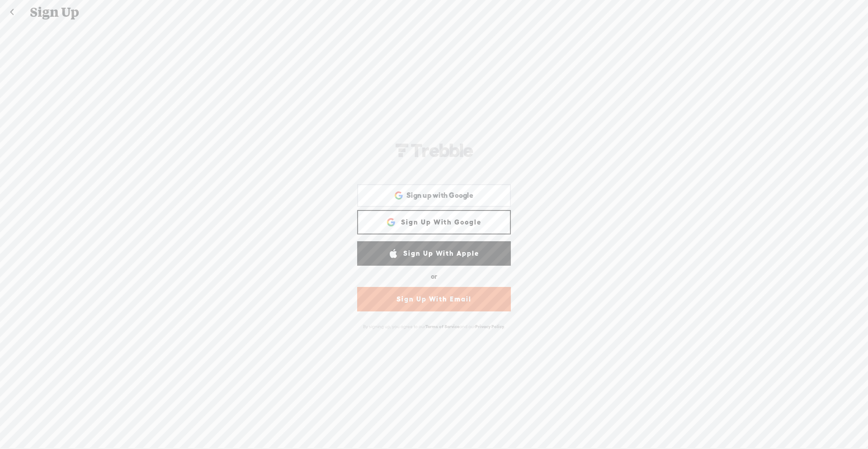  I want to click on div: or, so click(434, 277).